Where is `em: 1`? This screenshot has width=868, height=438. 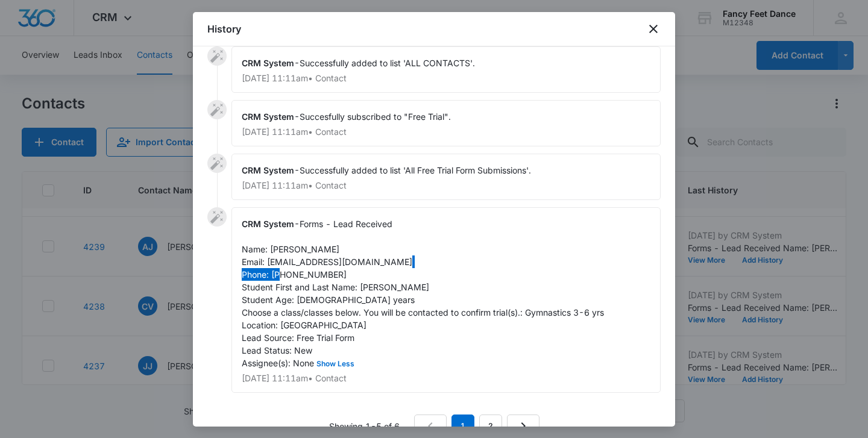
em: 1 is located at coordinates (462, 426).